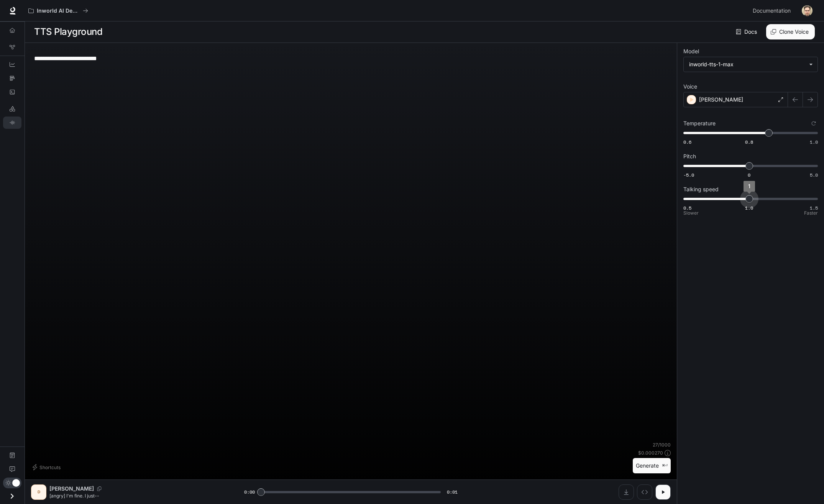 The width and height of the screenshot is (824, 504). I want to click on button: Copy Voice ID, so click(99, 488).